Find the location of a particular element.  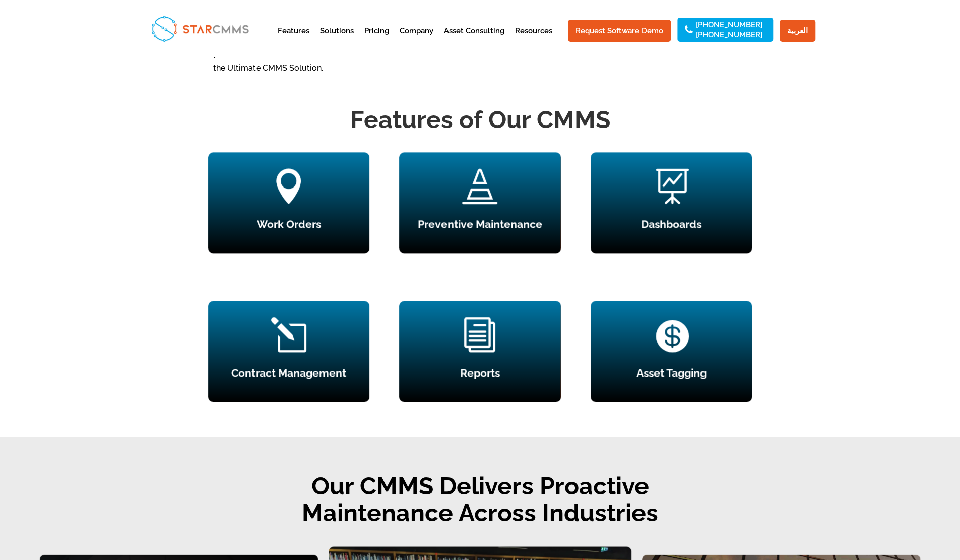

h4: Contract Management is located at coordinates (289, 375).